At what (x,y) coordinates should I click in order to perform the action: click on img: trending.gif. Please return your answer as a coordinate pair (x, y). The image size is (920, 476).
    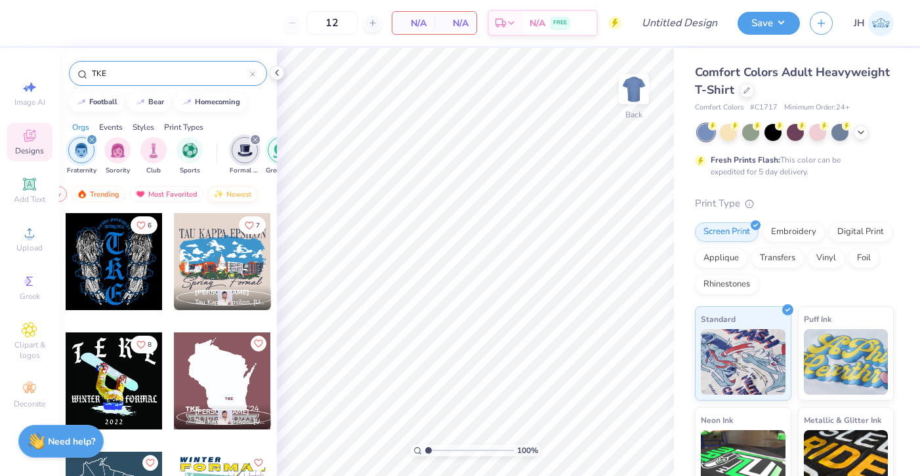
    Looking at the image, I should click on (82, 194).